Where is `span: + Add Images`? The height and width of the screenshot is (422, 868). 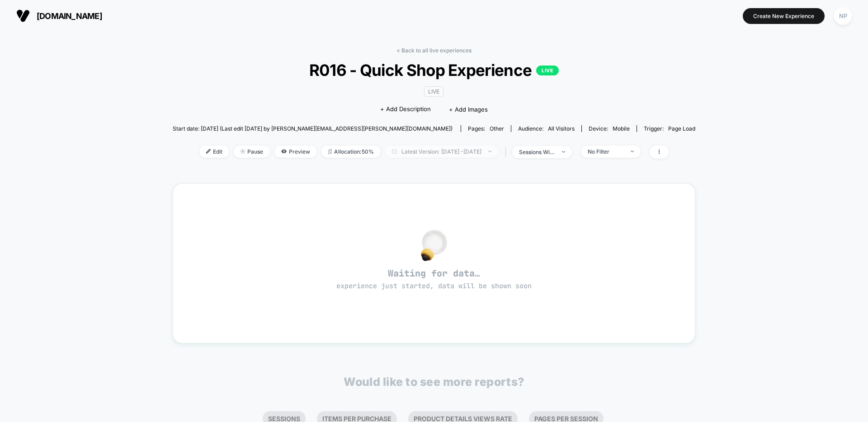 span: + Add Images is located at coordinates (468, 109).